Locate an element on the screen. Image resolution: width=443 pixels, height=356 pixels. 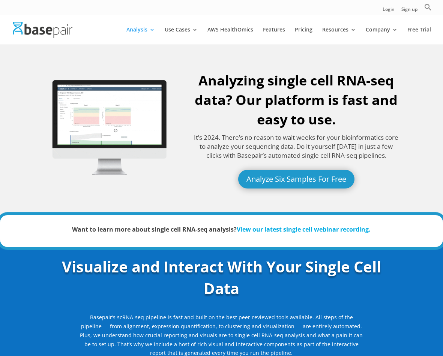
strong: Visualize and Interact With Your Single Cell Data is located at coordinates (221, 277).